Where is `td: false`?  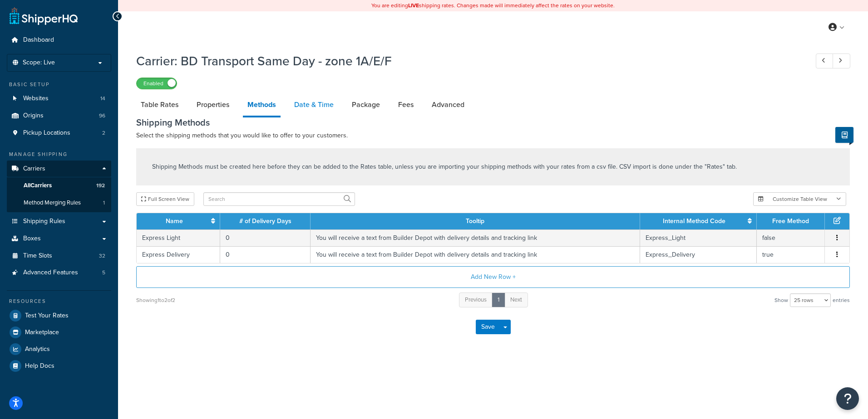 td: false is located at coordinates (791, 238).